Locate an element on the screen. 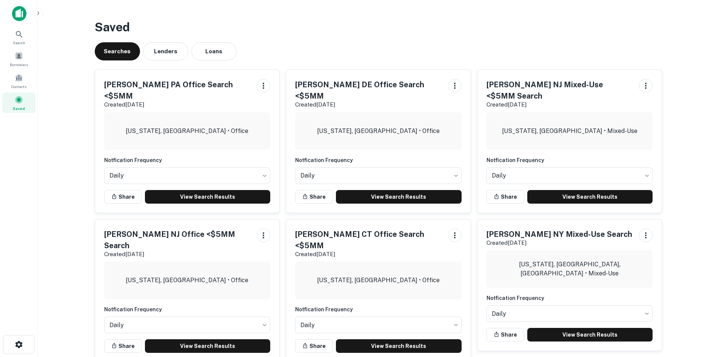  span: Contacts is located at coordinates (19, 86).